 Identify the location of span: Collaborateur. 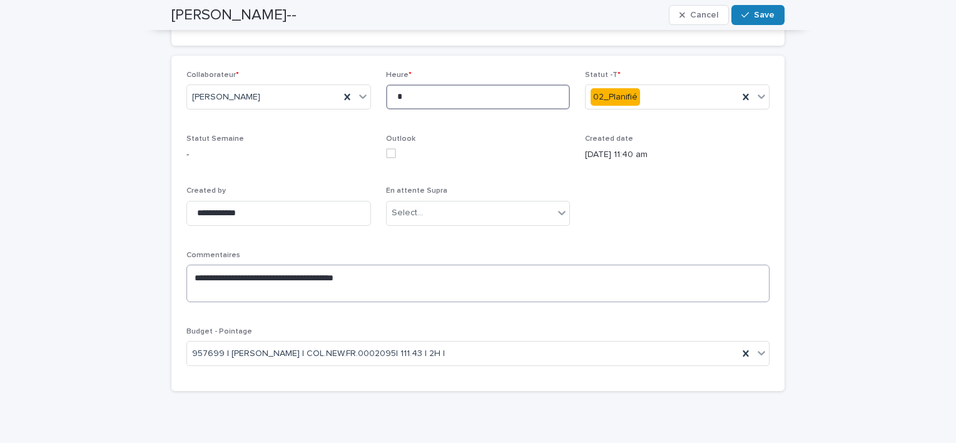
(213, 75).